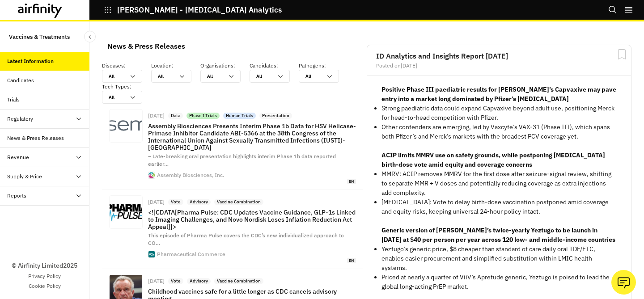 Image resolution: width=644 pixels, height=299 pixels. Describe the element at coordinates (89, 37) in the screenshot. I see `button: Close Sidebar` at that location.